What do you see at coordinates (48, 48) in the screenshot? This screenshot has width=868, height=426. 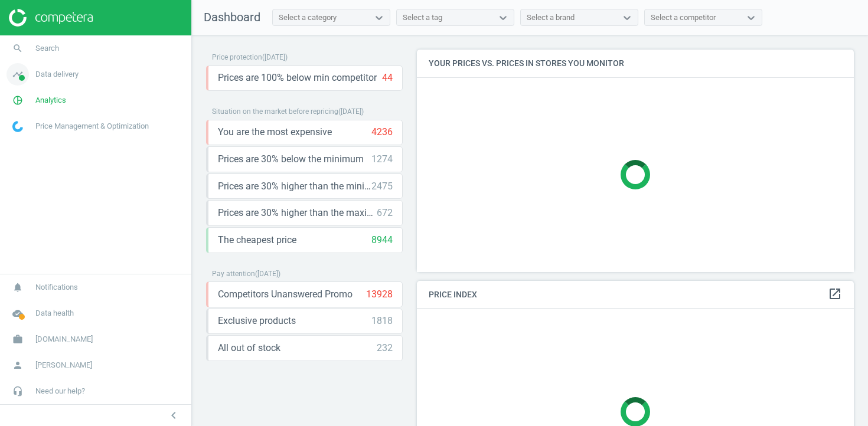 I see `span: Search` at bounding box center [48, 48].